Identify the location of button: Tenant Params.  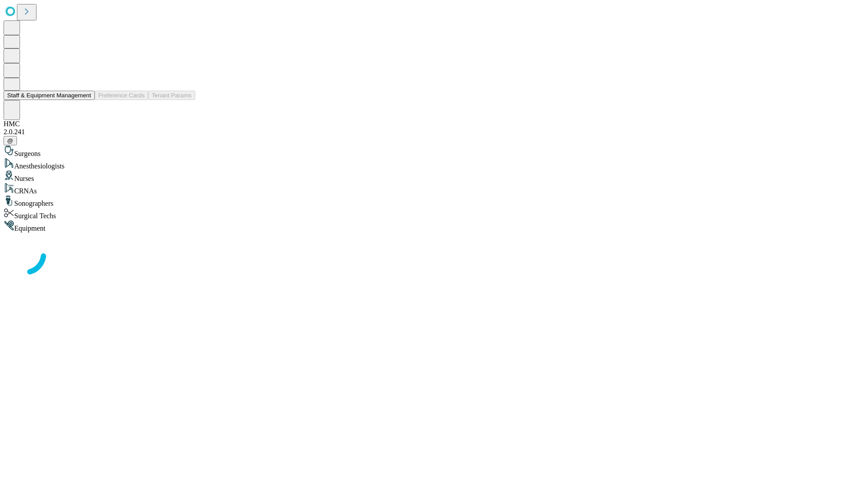
(172, 95).